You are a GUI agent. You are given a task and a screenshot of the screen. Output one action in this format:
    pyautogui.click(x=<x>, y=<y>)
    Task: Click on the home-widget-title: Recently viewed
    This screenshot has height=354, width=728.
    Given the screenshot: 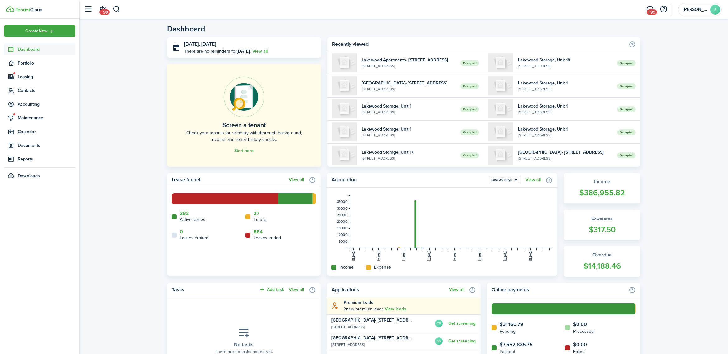 What is the action you would take?
    pyautogui.click(x=479, y=44)
    